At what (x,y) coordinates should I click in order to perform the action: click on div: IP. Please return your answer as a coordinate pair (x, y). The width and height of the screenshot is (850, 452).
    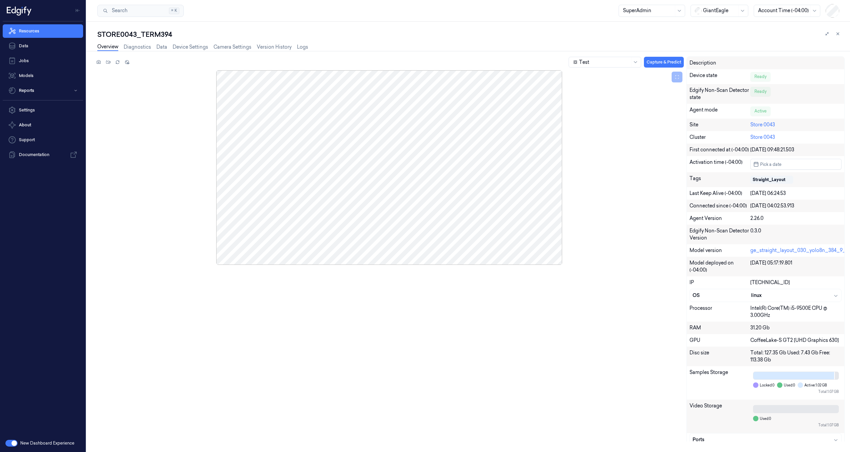
    Looking at the image, I should click on (720, 282).